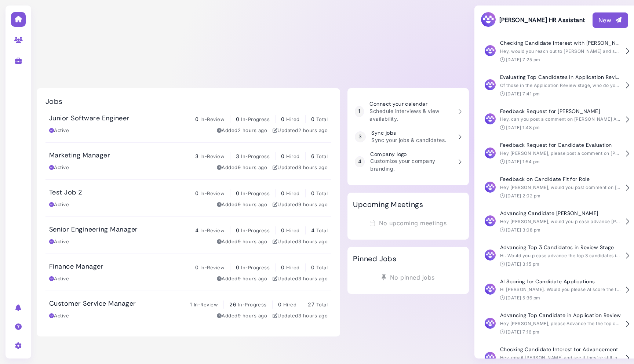 This screenshot has height=364, width=634. Describe the element at coordinates (188, 198) in the screenshot. I see `a: Test Job 2 0 In-Review 0 In-Progress 0 Hired 0 Total Active Added9 hours ago Updated9 hours ago` at that location.